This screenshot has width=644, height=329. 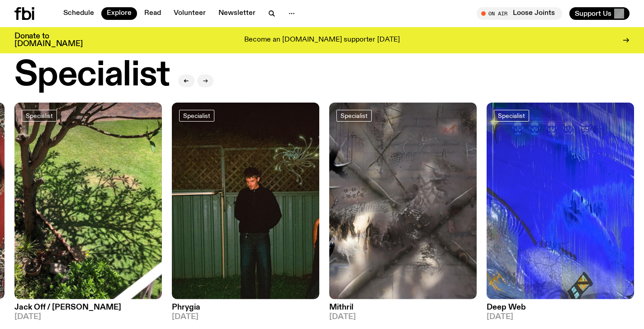 I want to click on h3: Deep Web, so click(x=561, y=308).